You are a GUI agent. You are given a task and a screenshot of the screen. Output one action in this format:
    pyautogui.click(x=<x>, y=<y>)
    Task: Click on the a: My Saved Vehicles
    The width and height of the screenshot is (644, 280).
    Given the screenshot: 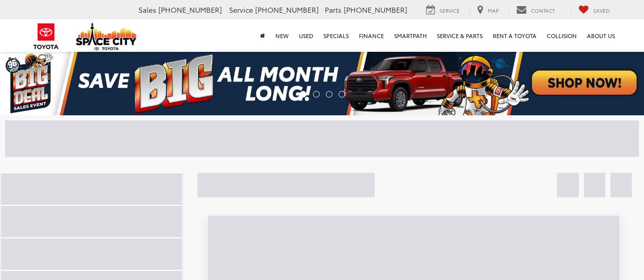 What is the action you would take?
    pyautogui.click(x=593, y=10)
    